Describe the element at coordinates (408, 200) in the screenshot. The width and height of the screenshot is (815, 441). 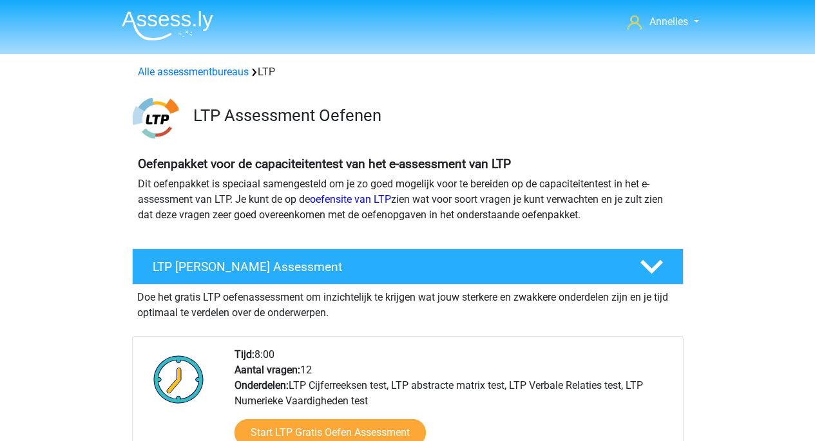
I see `p: Dit oefenpakket is speciaal samengesteld om je zo goed mogelijk voor te bereiden op de capaciteit...` at that location.